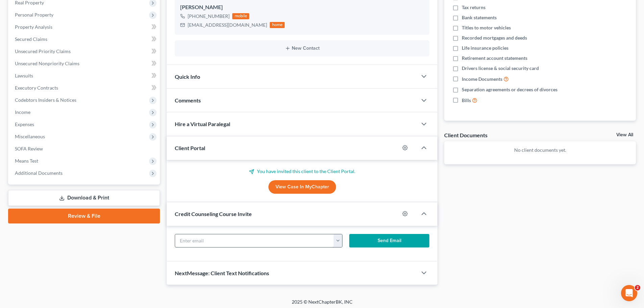  I want to click on a: Review & File, so click(84, 216).